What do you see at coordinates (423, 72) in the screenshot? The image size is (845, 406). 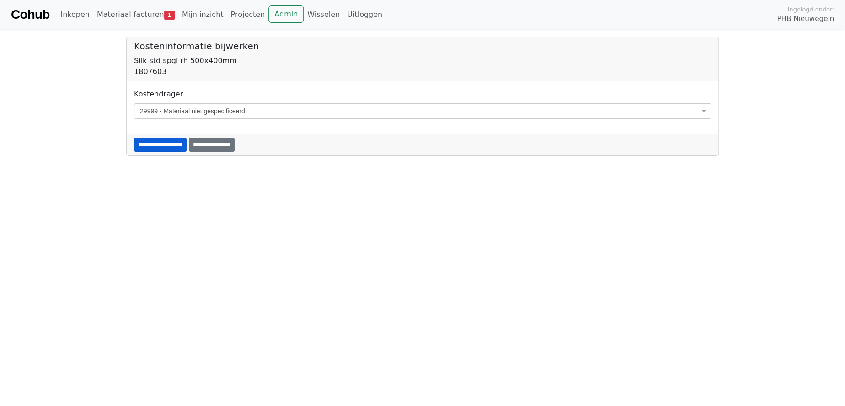 I see `div: 1807603` at bounding box center [423, 72].